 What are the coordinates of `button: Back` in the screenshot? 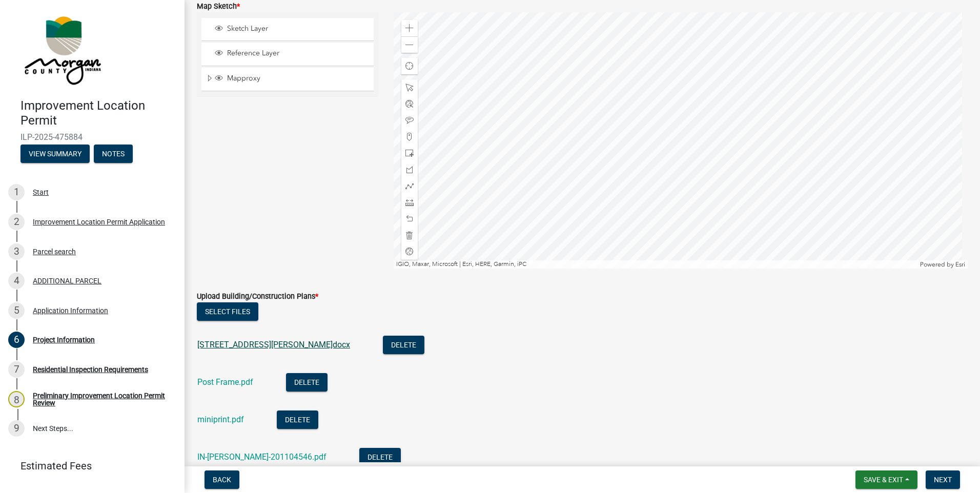 It's located at (222, 480).